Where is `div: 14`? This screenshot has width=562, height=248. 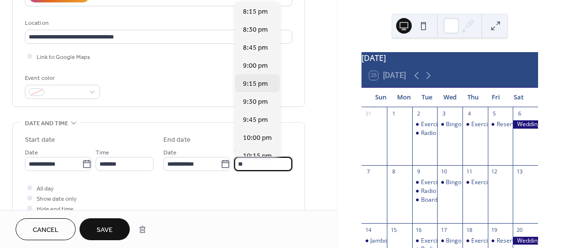
div: 14 is located at coordinates (368, 230).